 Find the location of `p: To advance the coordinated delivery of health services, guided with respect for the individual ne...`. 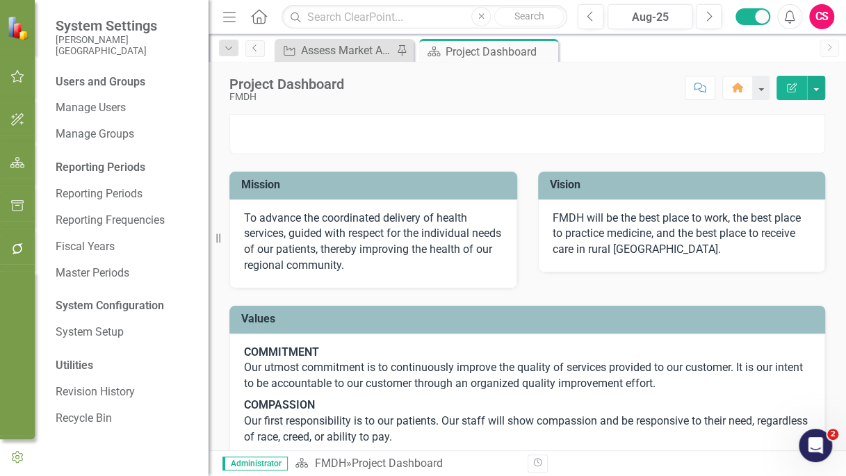

p: To advance the coordinated delivery of health services, guided with respect for the individual ne... is located at coordinates (373, 242).